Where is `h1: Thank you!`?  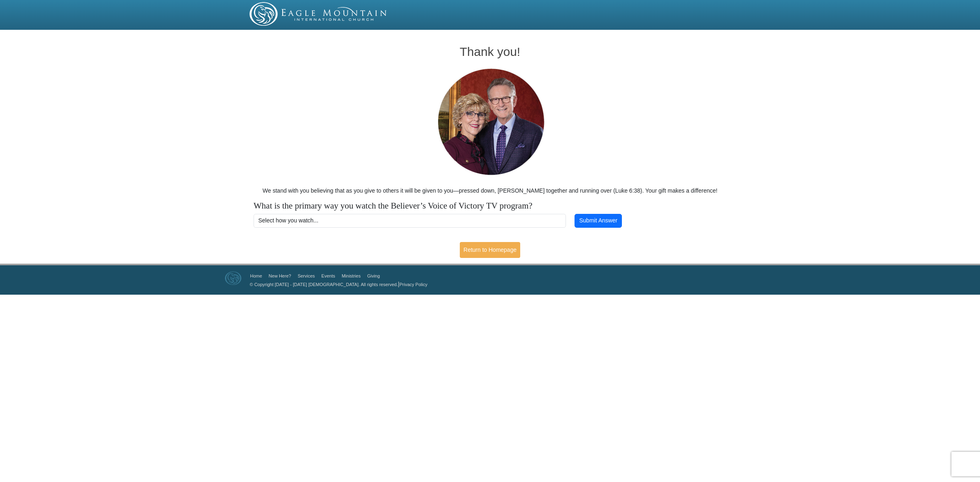 h1: Thank you! is located at coordinates (490, 51).